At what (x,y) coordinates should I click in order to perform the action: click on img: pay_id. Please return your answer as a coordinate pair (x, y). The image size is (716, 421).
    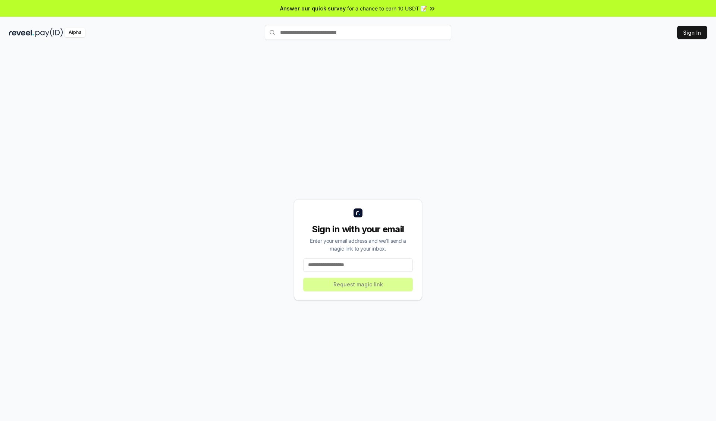
    Looking at the image, I should click on (49, 32).